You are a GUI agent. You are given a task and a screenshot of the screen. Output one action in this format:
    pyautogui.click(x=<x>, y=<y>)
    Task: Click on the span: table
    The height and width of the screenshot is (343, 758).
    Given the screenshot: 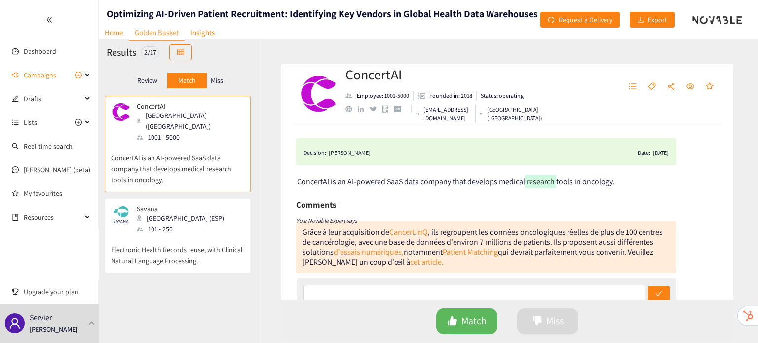 What is the action you would take?
    pyautogui.click(x=181, y=53)
    